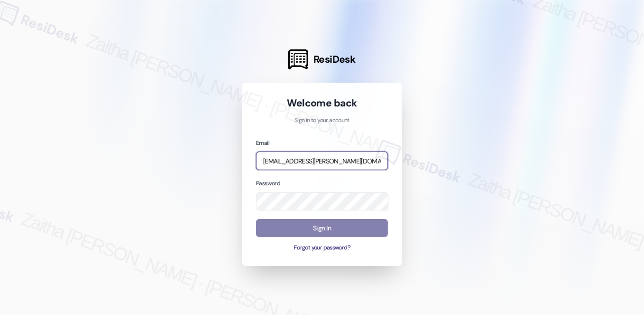 The image size is (644, 315). What do you see at coordinates (334, 59) in the screenshot?
I see `span: ResiDesk` at bounding box center [334, 59].